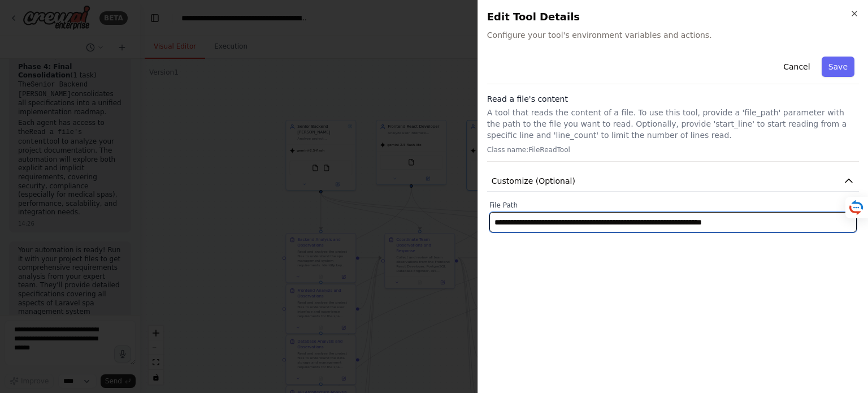  Describe the element at coordinates (673, 205) in the screenshot. I see `label: File Path` at that location.